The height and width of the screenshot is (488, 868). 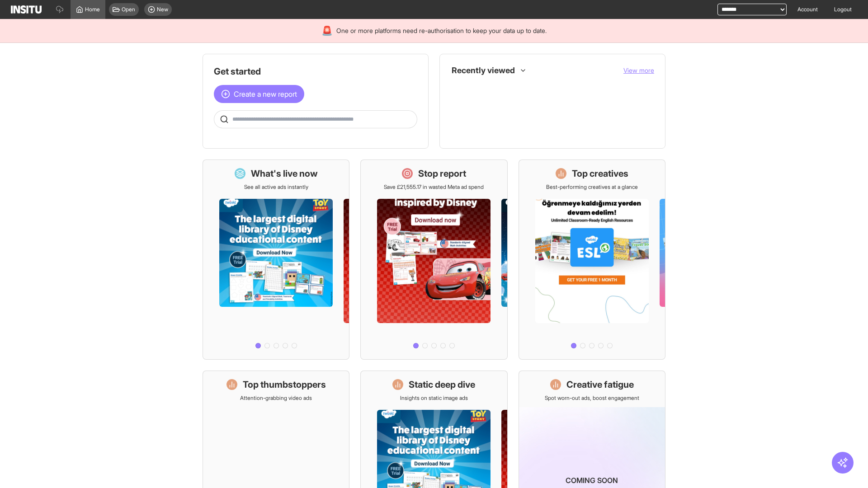 I want to click on h1: Top thumbstoppers, so click(x=285, y=385).